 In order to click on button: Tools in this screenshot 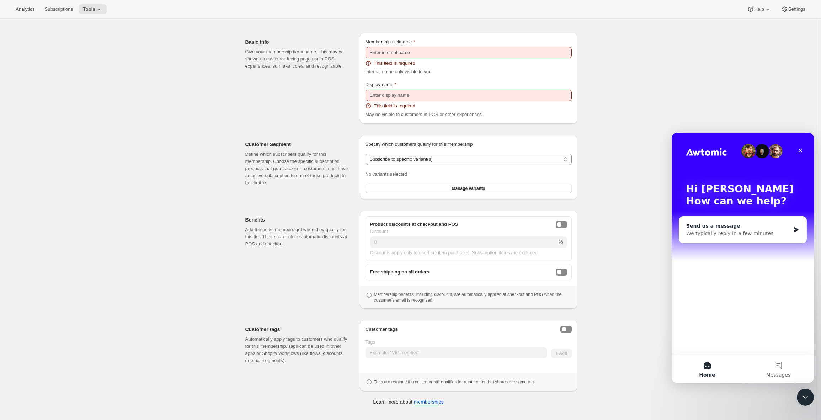, I will do `click(92, 9)`.